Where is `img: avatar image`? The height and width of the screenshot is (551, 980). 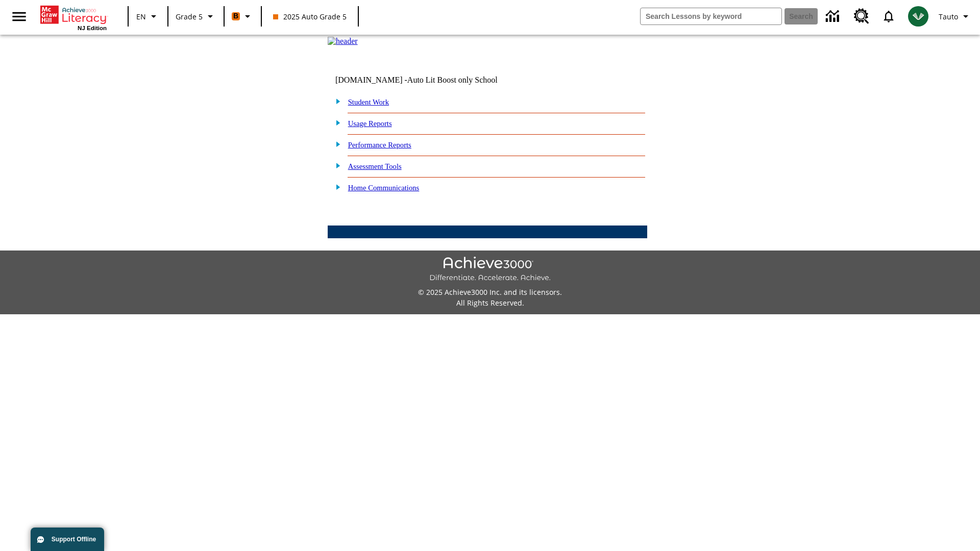
img: avatar image is located at coordinates (918, 17).